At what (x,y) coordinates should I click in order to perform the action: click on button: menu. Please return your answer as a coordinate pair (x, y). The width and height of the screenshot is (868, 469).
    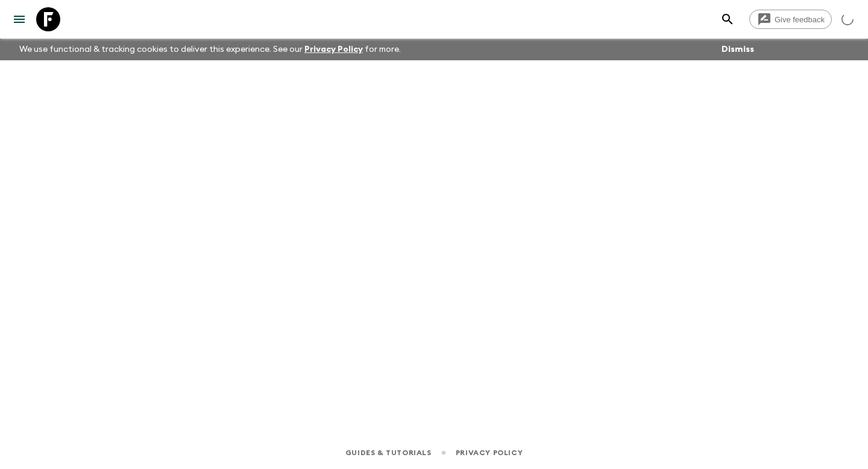
    Looking at the image, I should click on (19, 19).